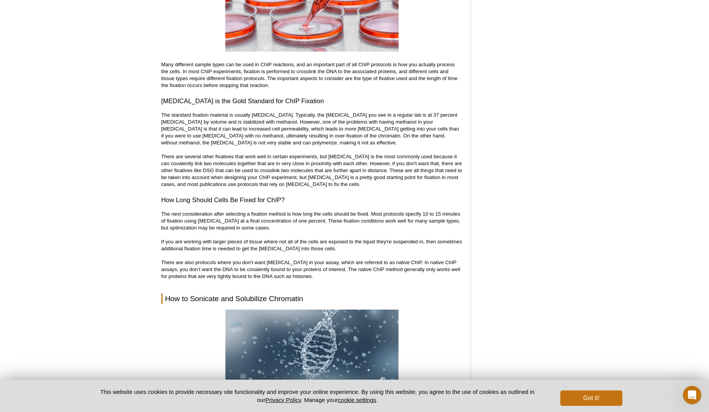 Image resolution: width=709 pixels, height=412 pixels. I want to click on img: Chromatin sonication, so click(312, 356).